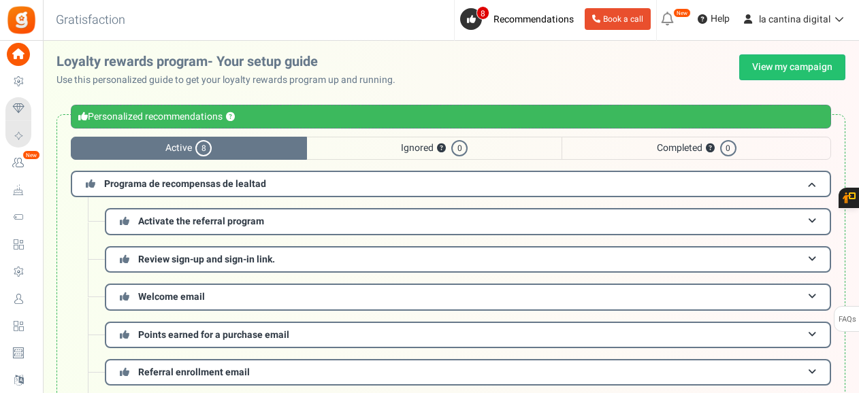 The image size is (859, 393). I want to click on div: Personalized recommendations, so click(450, 116).